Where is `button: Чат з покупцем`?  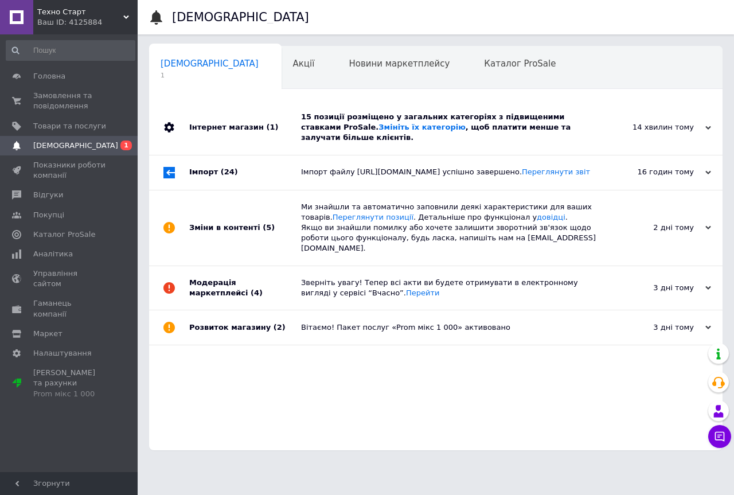 button: Чат з покупцем is located at coordinates (720, 436).